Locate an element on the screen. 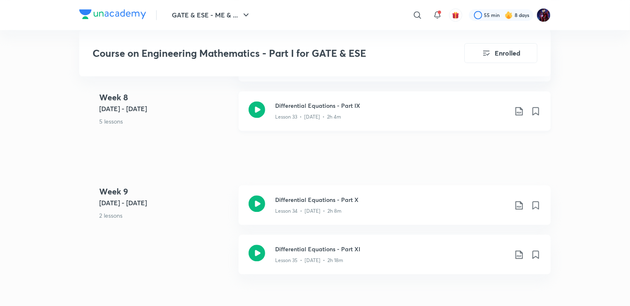 The width and height of the screenshot is (630, 306). h3: Course on Engineering Mathematics - Part I for GATE & ESE is located at coordinates (255, 53).